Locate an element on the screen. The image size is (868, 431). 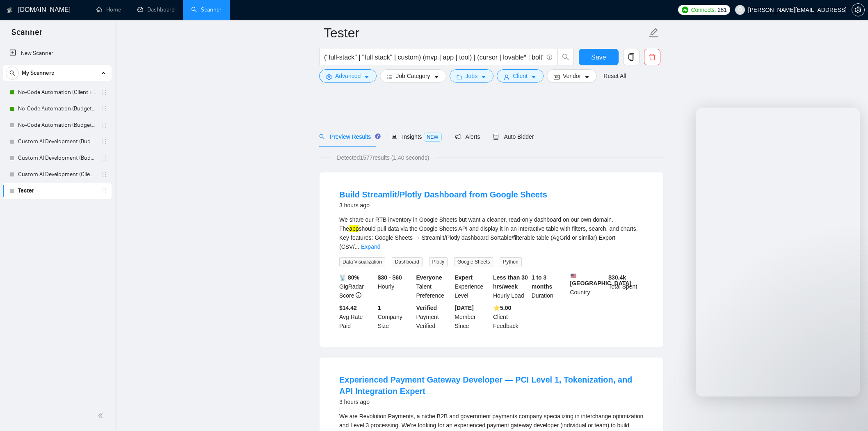
div: Payment Verified is located at coordinates (434, 317).